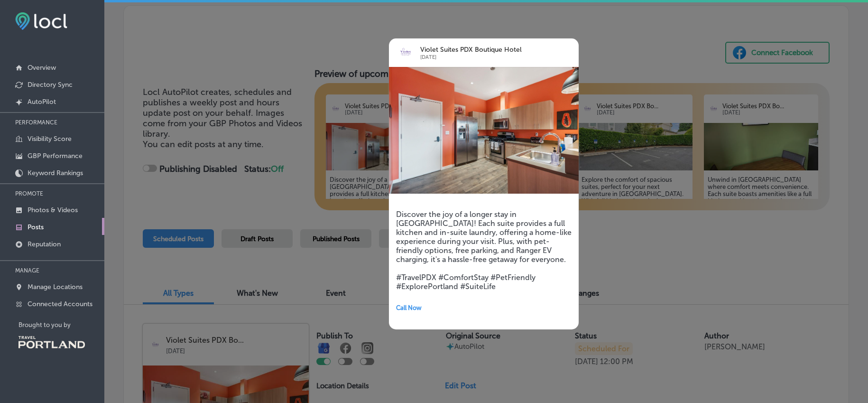 Image resolution: width=868 pixels, height=403 pixels. Describe the element at coordinates (55, 173) in the screenshot. I see `p: Keyword Rankings` at that location.